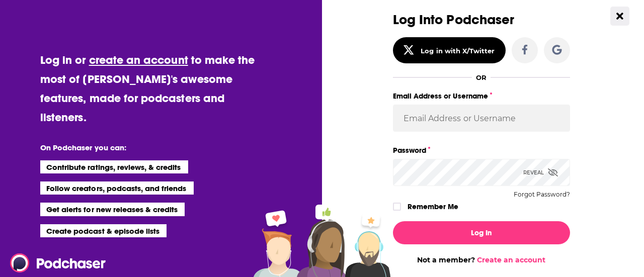 This screenshot has width=644, height=277. What do you see at coordinates (481, 118) in the screenshot?
I see `input: Email Address or Username` at bounding box center [481, 118].